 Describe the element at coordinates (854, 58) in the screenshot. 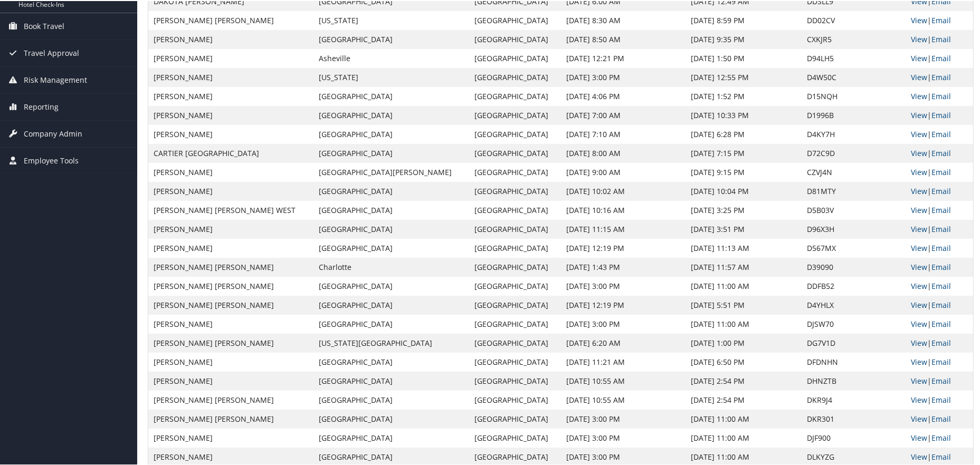

I see `td: D94LH5` at that location.